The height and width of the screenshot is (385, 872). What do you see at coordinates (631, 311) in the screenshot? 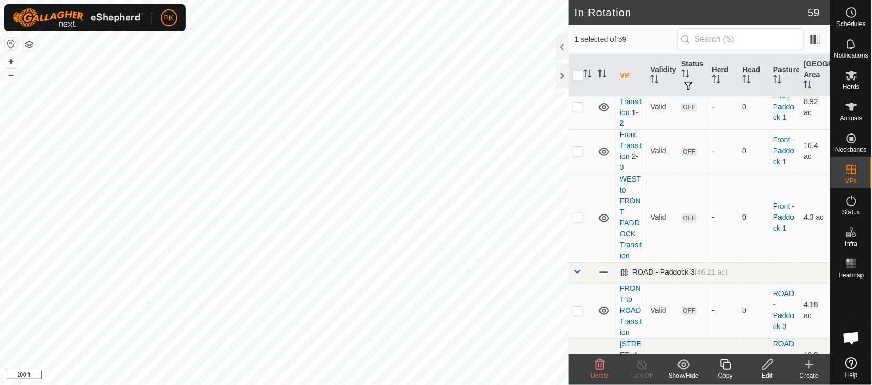
I see `a: FRONT to ROAD Transition` at bounding box center [631, 311].